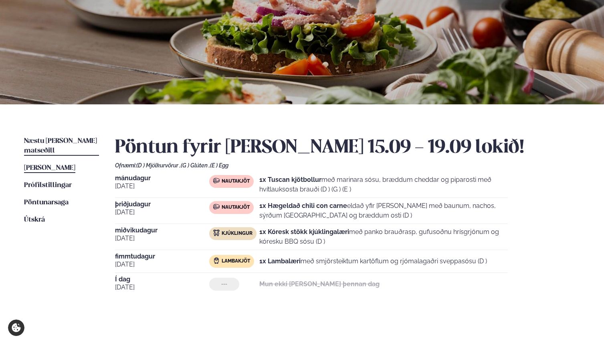  Describe the element at coordinates (162, 204) in the screenshot. I see `span: þriðjudagur` at that location.